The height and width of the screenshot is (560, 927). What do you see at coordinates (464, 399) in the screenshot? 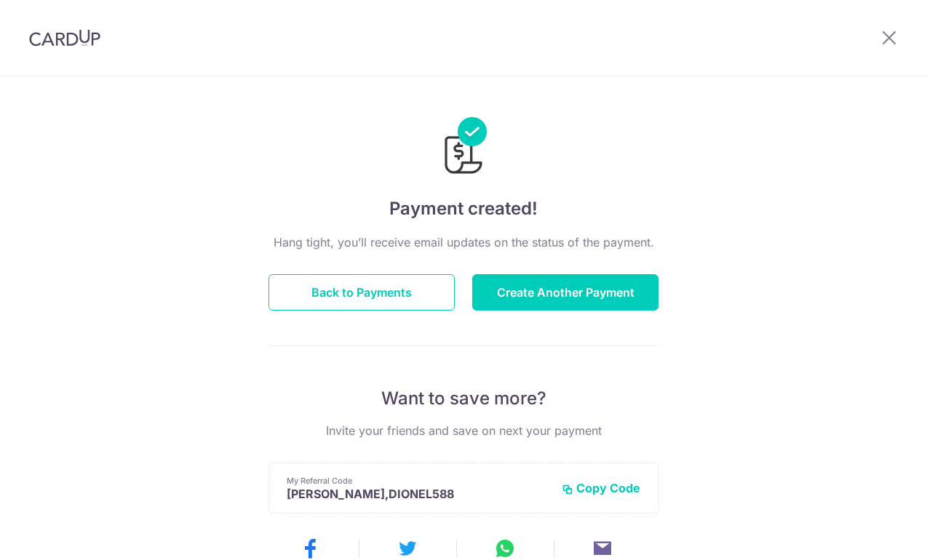
I see `p: Want to save more?` at bounding box center [464, 399].